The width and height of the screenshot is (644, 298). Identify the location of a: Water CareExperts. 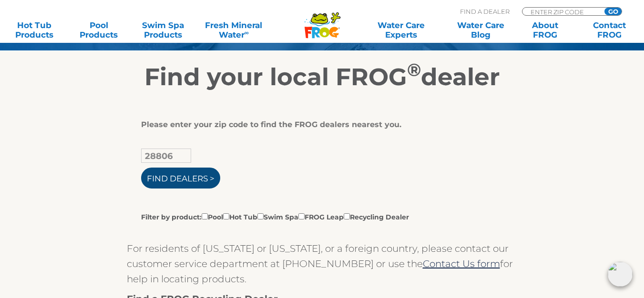
(401, 30).